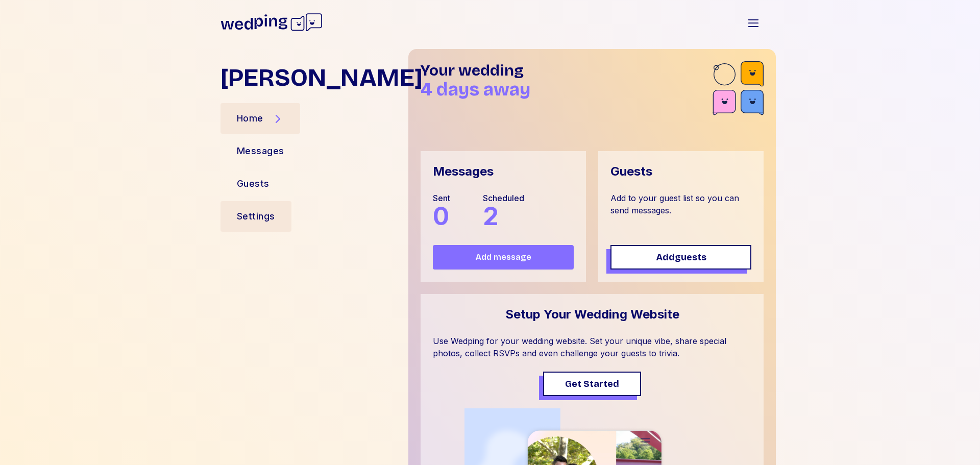  What do you see at coordinates (475, 89) in the screenshot?
I see `span: 4 days away` at bounding box center [475, 89].